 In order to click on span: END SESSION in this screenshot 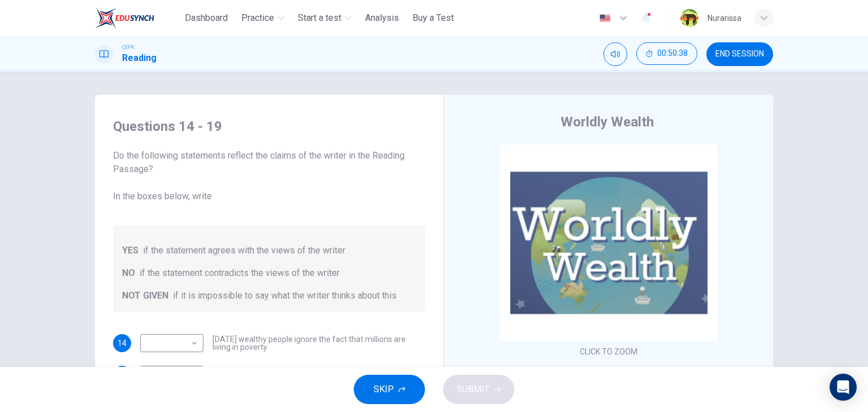, I will do `click(740, 54)`.